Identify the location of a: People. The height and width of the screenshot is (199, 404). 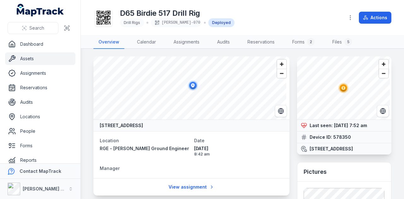
(40, 131).